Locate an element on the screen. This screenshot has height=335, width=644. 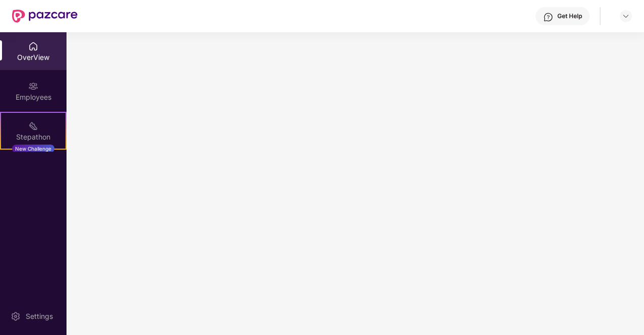
div: Settings is located at coordinates (39, 316).